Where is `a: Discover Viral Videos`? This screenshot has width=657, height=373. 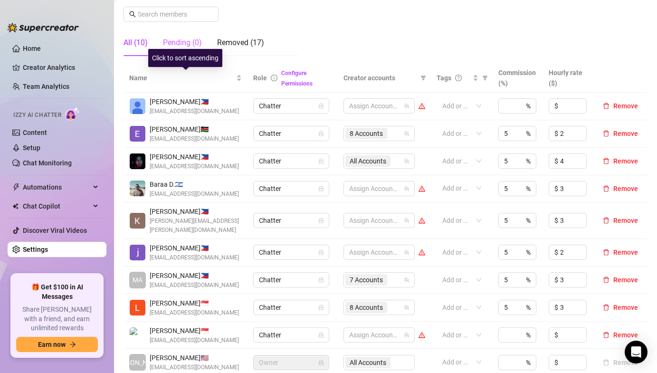
a: Discover Viral Videos is located at coordinates (55, 230).